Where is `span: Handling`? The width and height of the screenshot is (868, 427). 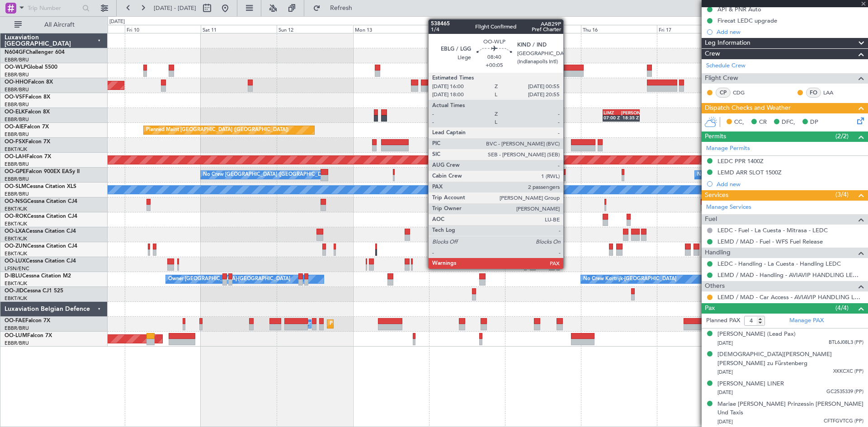 span: Handling is located at coordinates (717, 252).